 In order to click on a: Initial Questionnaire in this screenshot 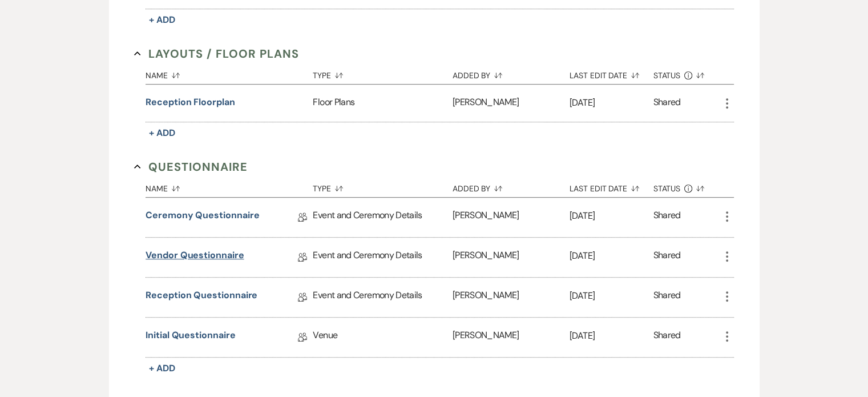, I will do `click(190, 336)`.